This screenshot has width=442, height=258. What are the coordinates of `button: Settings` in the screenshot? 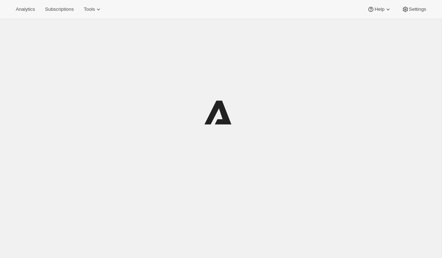 It's located at (414, 9).